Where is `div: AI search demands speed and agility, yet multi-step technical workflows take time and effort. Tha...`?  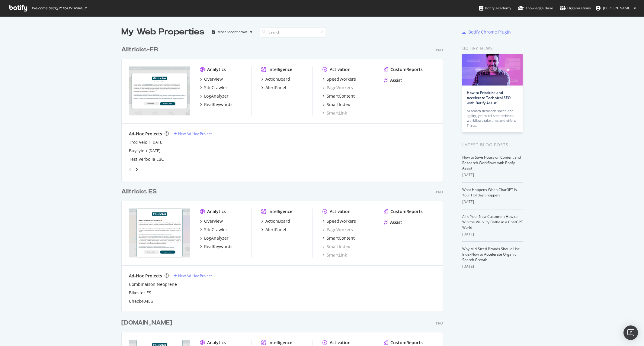
div: AI search demands speed and agility, yet multi-step technical workflows take time and effort. Tha... is located at coordinates (493, 118).